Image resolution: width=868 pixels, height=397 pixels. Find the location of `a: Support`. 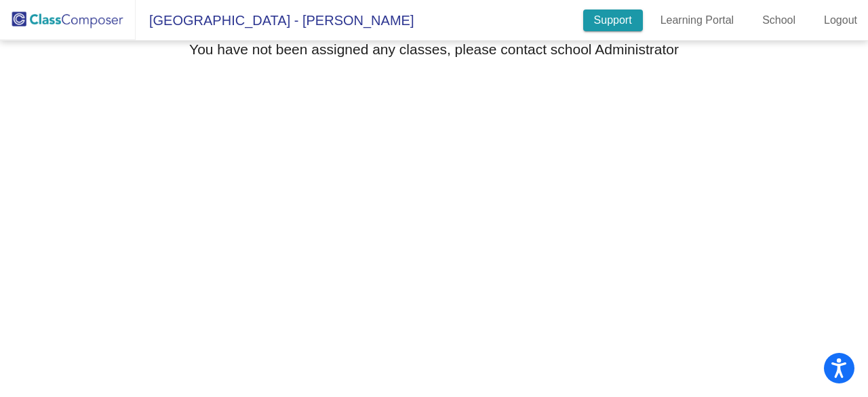

a: Support is located at coordinates (613, 20).